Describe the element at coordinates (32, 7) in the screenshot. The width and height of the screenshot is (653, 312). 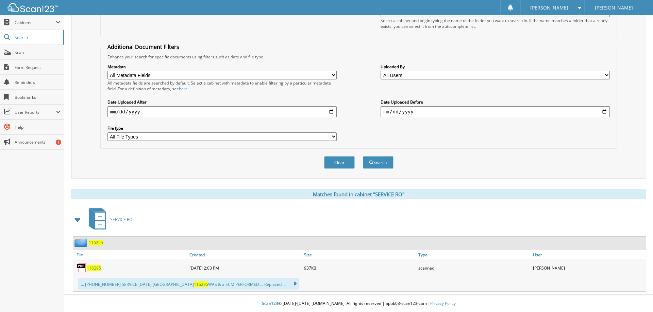
I see `img: scan123-logo-white.svg` at that location.